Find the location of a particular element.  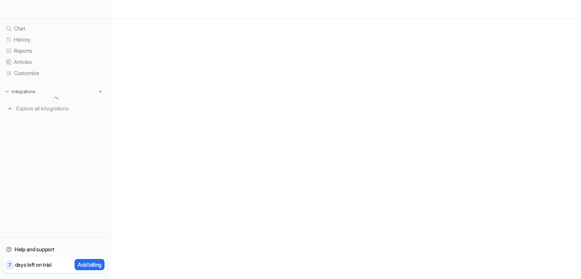

img: explore all integrations is located at coordinates (10, 108).